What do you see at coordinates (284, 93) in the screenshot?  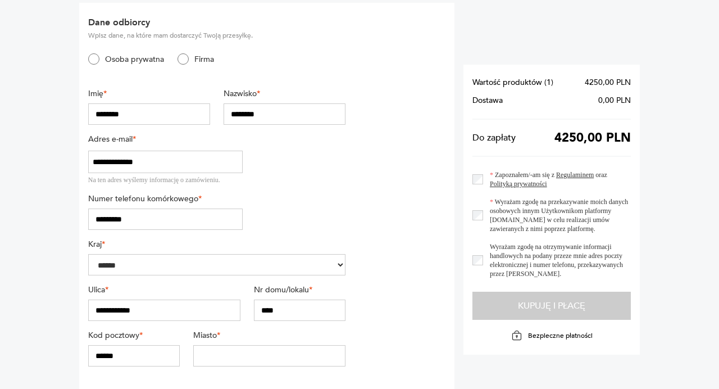 I see `label: Nazwisko` at bounding box center [284, 93].